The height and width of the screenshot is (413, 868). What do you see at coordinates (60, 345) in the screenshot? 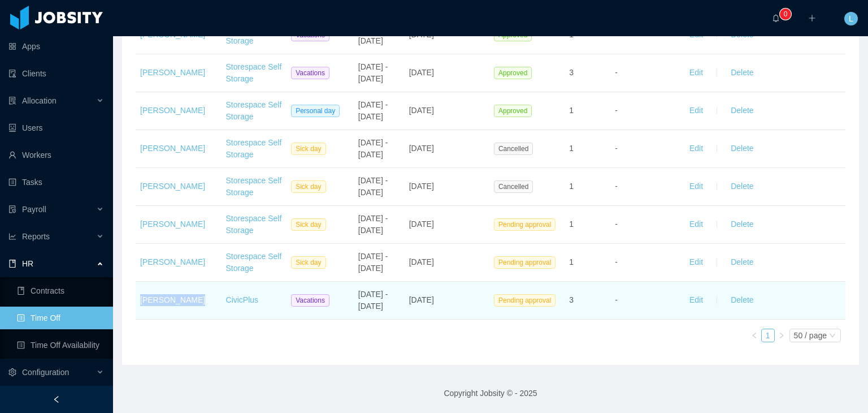
I see `a: icon: profileTime Off Availability` at bounding box center [60, 345].